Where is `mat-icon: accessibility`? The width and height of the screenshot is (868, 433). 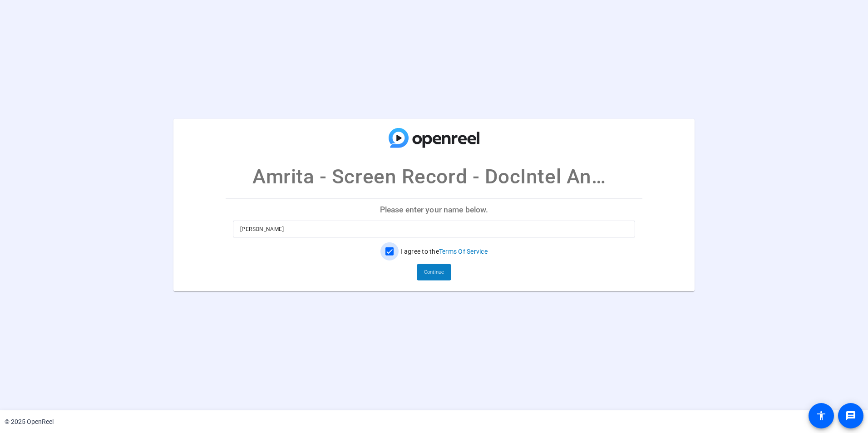 mat-icon: accessibility is located at coordinates (821, 416).